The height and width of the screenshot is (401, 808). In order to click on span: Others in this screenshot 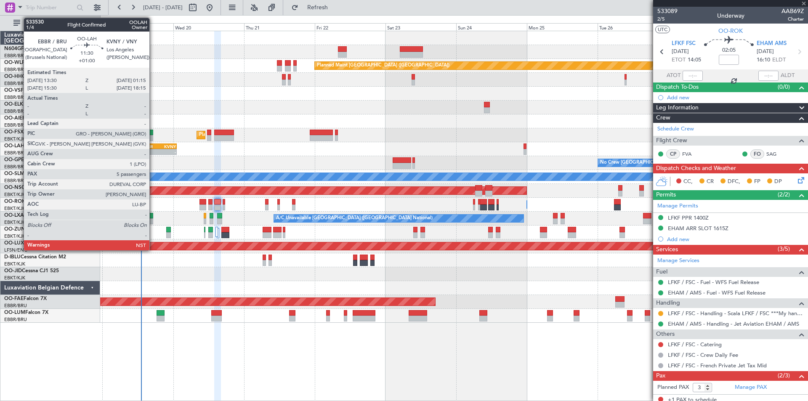, I will do `click(665, 334)`.